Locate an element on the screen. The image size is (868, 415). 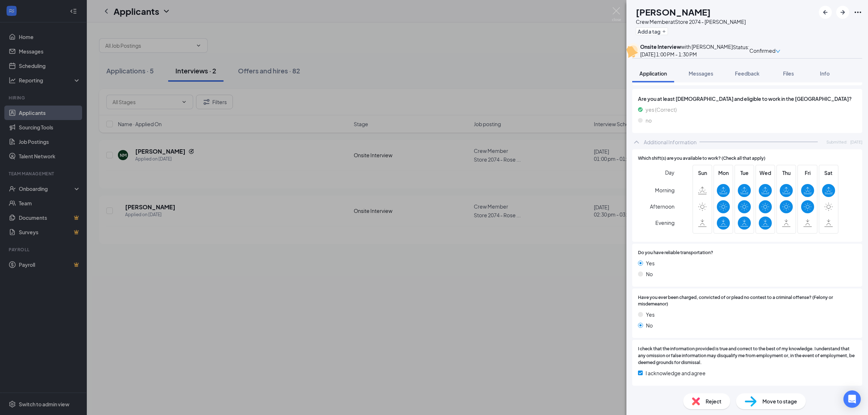
span: Thu is located at coordinates (786, 173).